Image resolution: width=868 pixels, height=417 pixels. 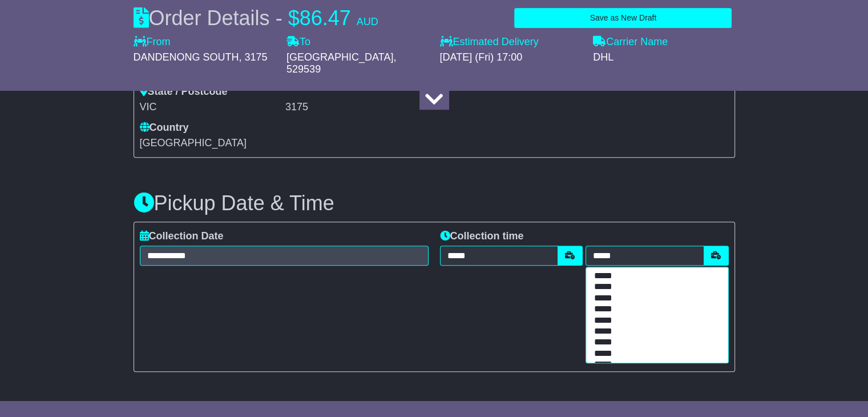 What do you see at coordinates (630, 43) in the screenshot?
I see `label: Carrier Name` at bounding box center [630, 43].